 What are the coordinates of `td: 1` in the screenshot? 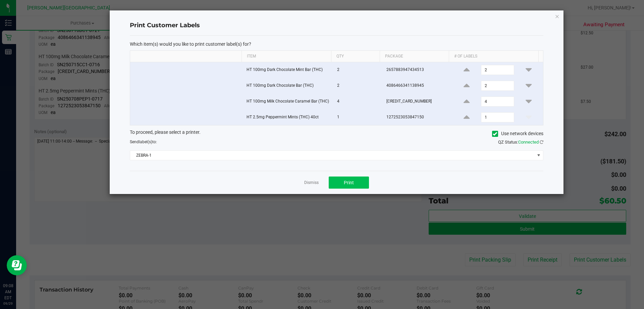 It's located at (358, 117).